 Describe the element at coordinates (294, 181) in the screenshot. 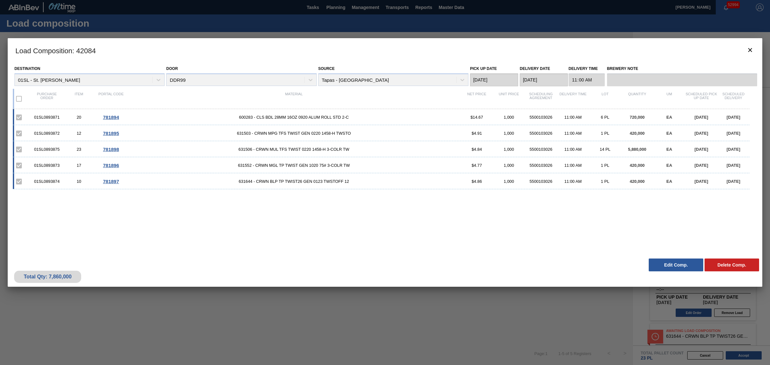

I see `span: 631644 - CRWN BLP TP TWIST26 GEN 0123 TWSTOFF 12` at that location.